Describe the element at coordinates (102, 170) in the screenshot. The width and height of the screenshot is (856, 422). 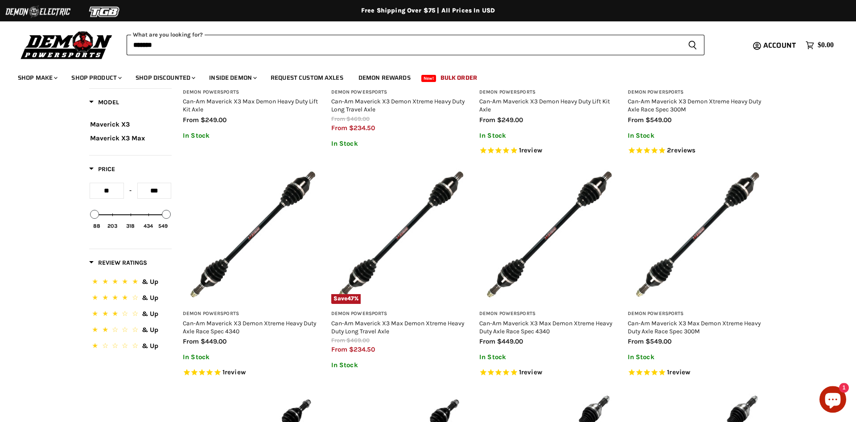
I see `button: Filter by Price` at that location.